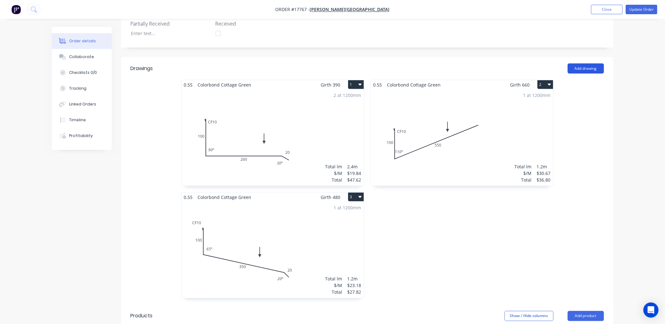  I want to click on label: Partially Received, so click(170, 24).